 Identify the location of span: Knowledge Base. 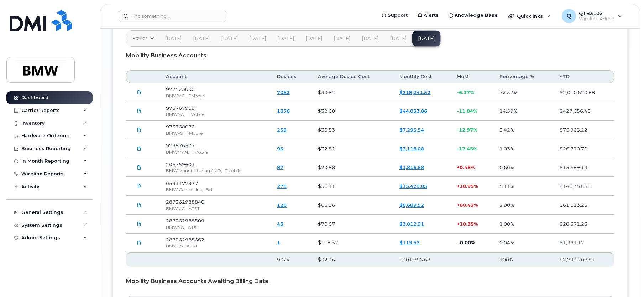
(476, 15).